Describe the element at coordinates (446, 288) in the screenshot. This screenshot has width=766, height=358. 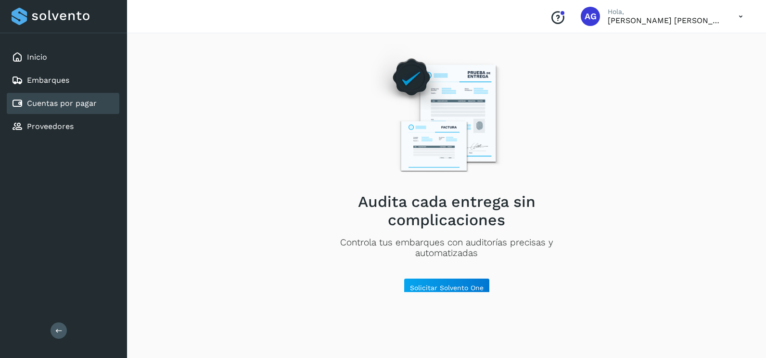
I see `button: Solicitar Solvento One` at that location.